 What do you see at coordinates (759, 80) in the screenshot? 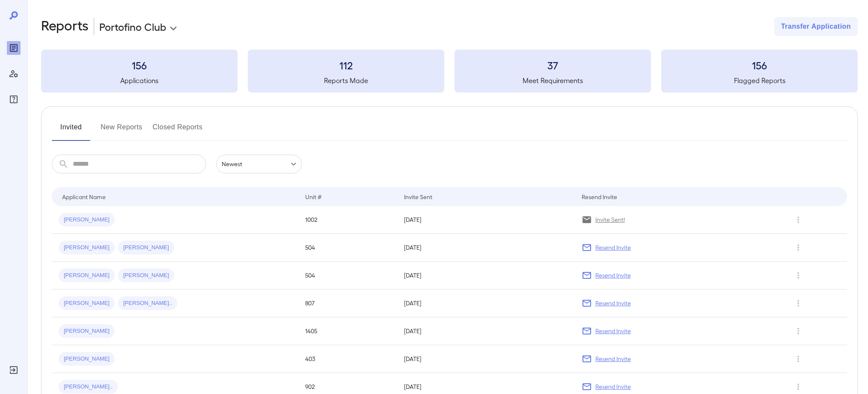
I see `h5: Flagged Reports` at bounding box center [759, 80].